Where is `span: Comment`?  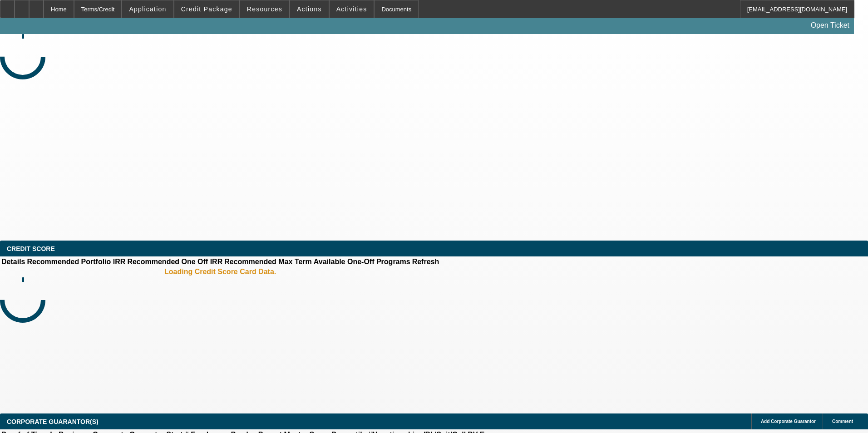 span: Comment is located at coordinates (843, 421).